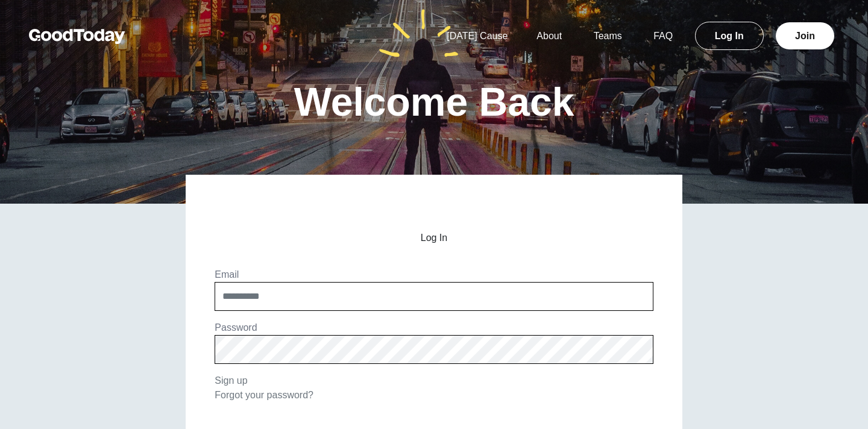 This screenshot has height=429, width=868. What do you see at coordinates (77, 36) in the screenshot?
I see `img: GoodToday` at bounding box center [77, 36].